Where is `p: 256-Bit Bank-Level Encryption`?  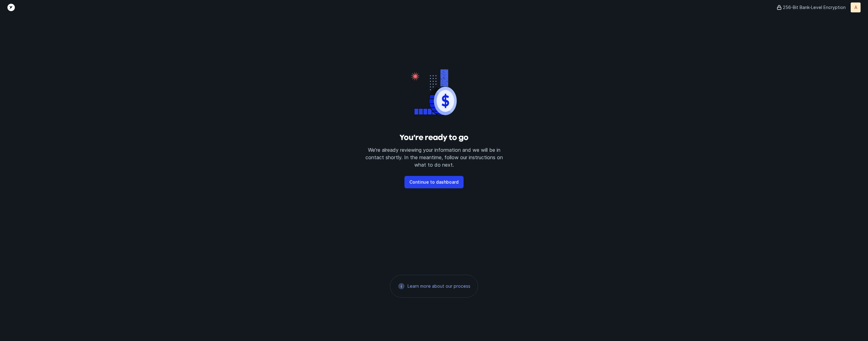
p: 256-Bit Bank-Level Encryption is located at coordinates (814, 8).